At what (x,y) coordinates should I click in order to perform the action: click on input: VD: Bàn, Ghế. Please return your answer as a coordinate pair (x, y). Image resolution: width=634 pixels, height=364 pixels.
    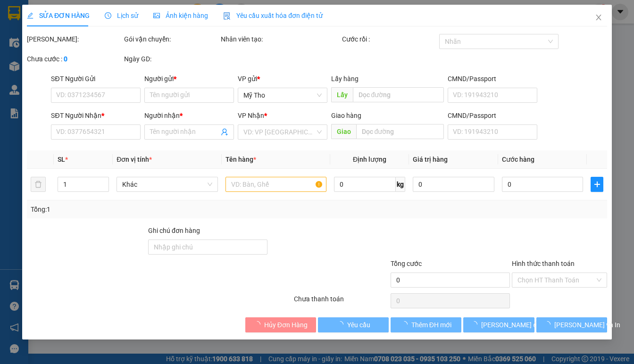
    Looking at the image, I should click on (276, 184).